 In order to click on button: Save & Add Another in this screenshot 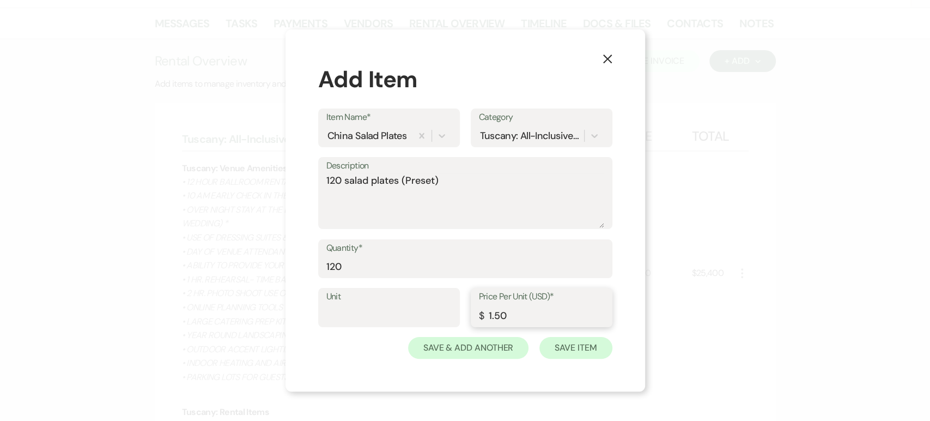, I will do `click(469, 348)`.